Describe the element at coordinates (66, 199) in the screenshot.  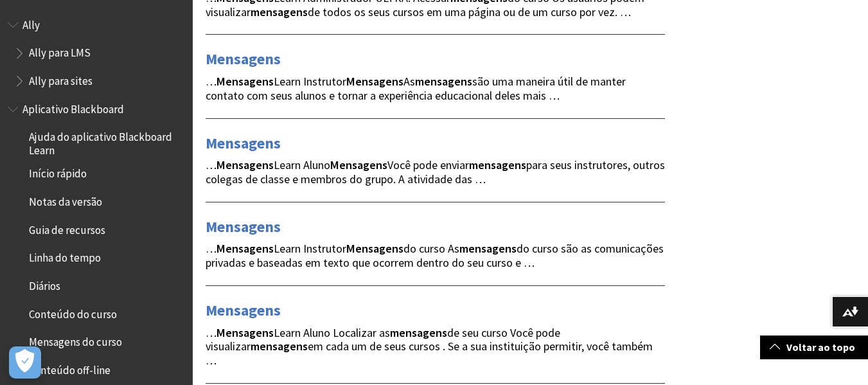
I see `span: Notas da versão` at that location.